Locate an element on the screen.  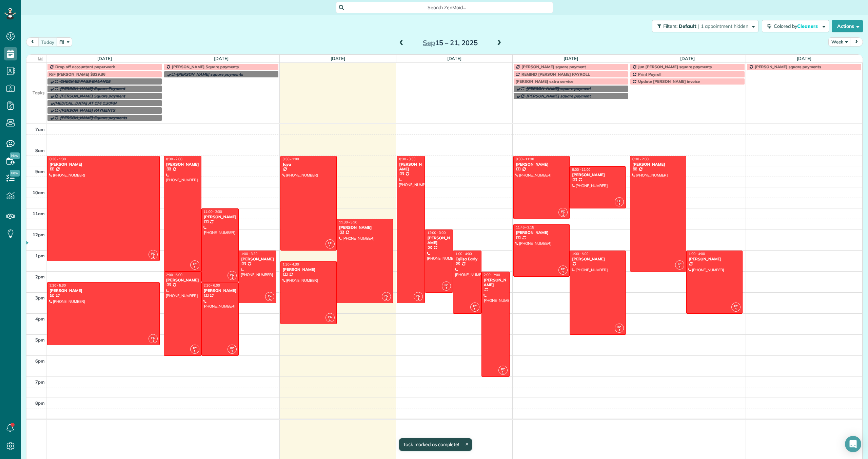
span: 8:30 - 11:30 is located at coordinates (525, 159).